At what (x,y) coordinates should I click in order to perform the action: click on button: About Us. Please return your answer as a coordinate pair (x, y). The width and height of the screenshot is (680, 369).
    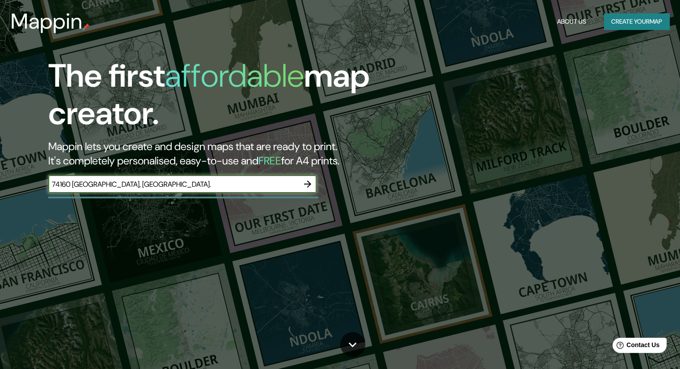
    Looking at the image, I should click on (571, 21).